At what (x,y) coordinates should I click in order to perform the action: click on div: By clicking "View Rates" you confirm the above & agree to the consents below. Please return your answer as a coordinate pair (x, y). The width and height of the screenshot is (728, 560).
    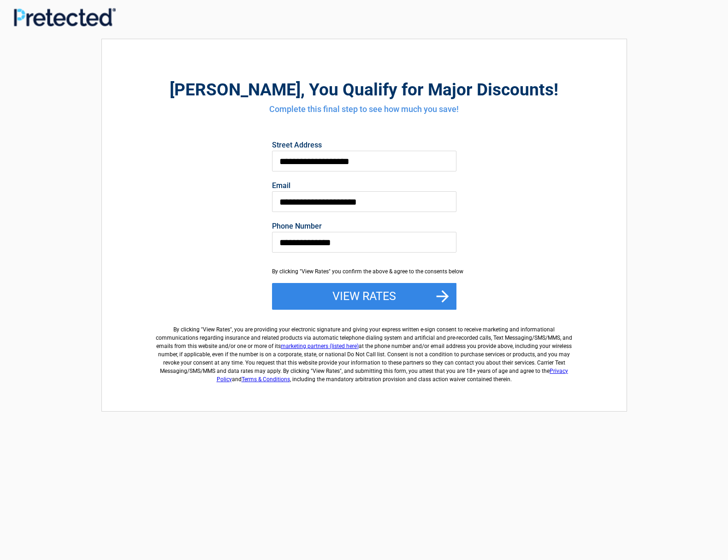
    Looking at the image, I should click on (364, 271).